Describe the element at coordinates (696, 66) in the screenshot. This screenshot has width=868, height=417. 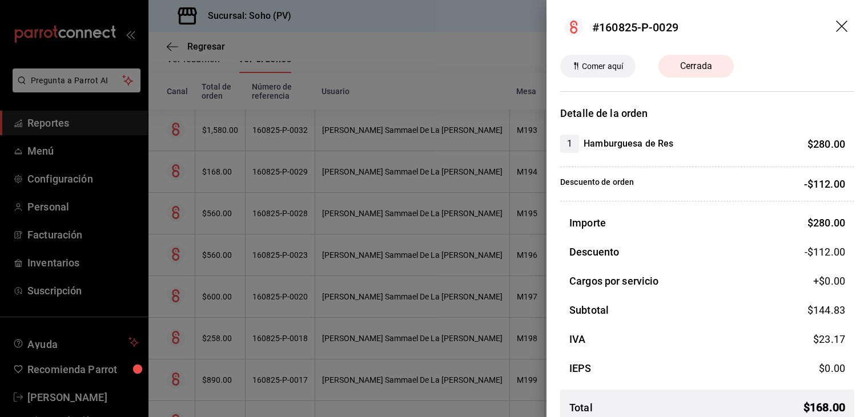
I see `span: Cerrada` at that location.